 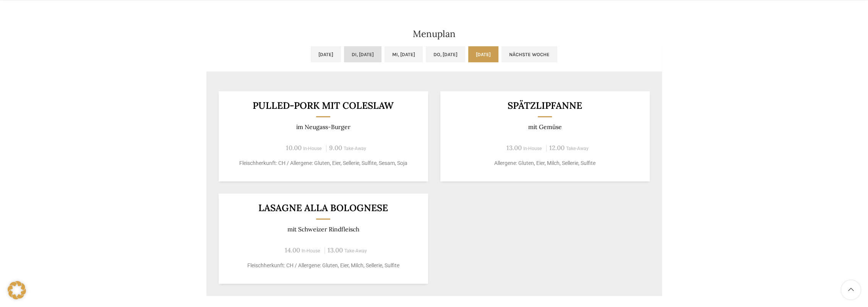 What do you see at coordinates (335, 148) in the screenshot?
I see `span: 9.00` at bounding box center [335, 148].